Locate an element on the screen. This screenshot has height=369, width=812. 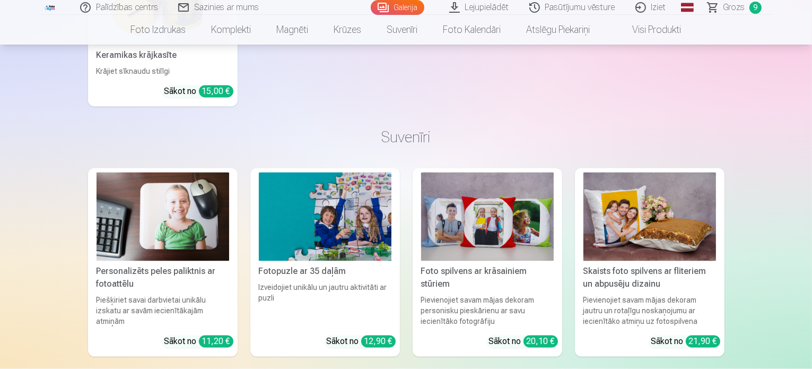
div: Pievienojiet savam mājas dekoram personisku pieskārienu ar savu iecienītāko fotogrāfiju is located at coordinates (488, 311).